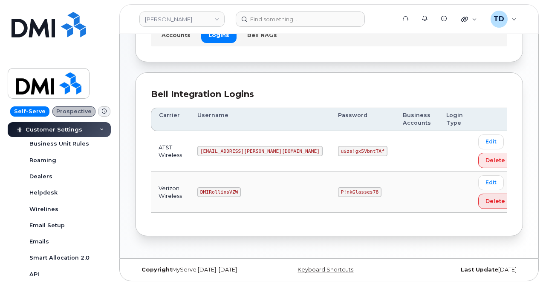 This screenshot has width=543, height=283. What do you see at coordinates (219, 193) in the screenshot?
I see `code: DMIRollinsVZW` at bounding box center [219, 193].